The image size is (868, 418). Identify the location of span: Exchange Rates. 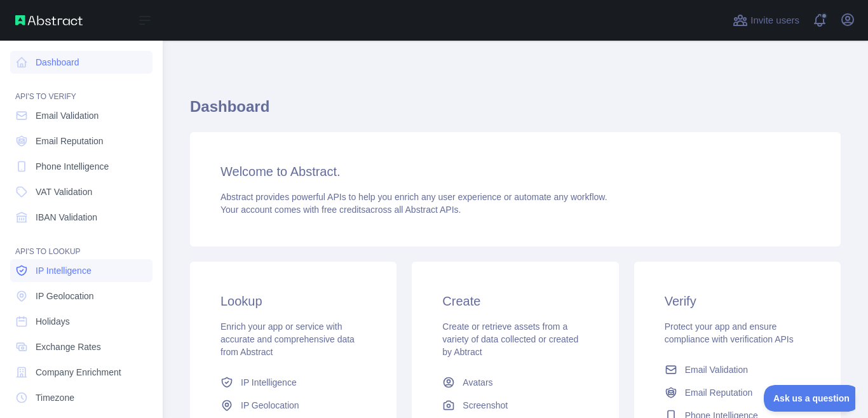
(68, 347).